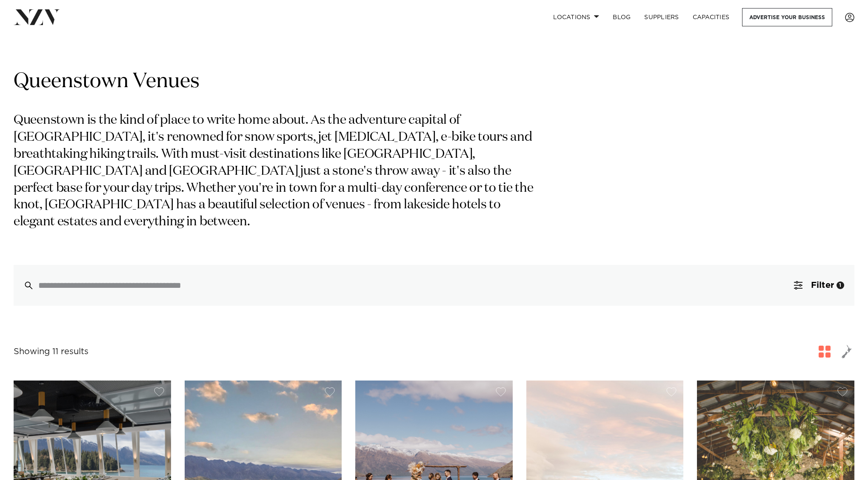 Image resolution: width=868 pixels, height=480 pixels. What do you see at coordinates (576, 17) in the screenshot?
I see `a: Locations` at bounding box center [576, 17].